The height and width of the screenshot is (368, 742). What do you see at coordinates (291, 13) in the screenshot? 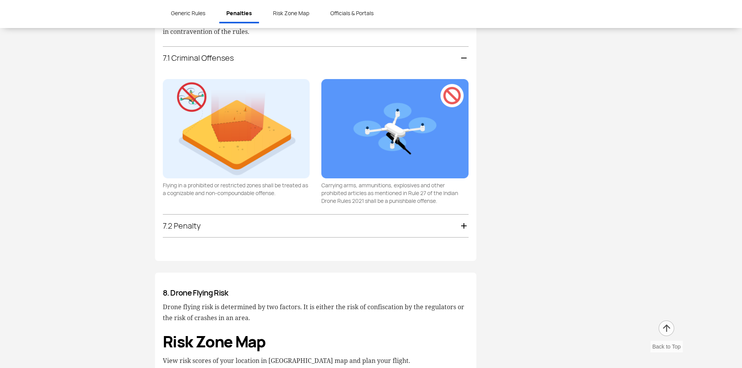
I see `a: Risk Zone Map` at bounding box center [291, 13].